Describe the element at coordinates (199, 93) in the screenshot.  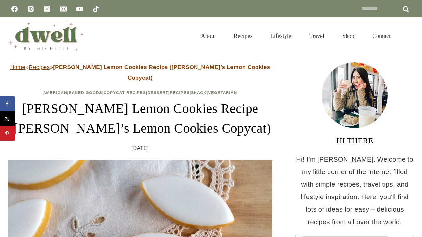
I see `a: Snack` at that location.